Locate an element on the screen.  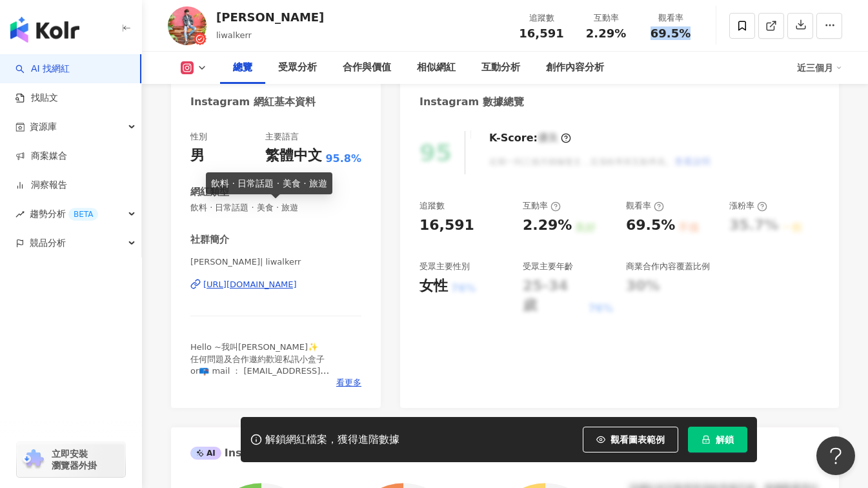
div: 女性 is located at coordinates (434, 286).